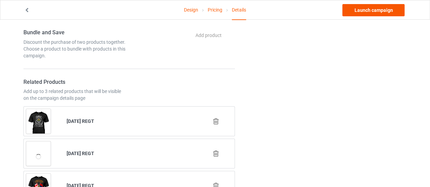 The height and width of the screenshot is (187, 430). Describe the element at coordinates (75, 82) in the screenshot. I see `h4: Related Products` at that location.